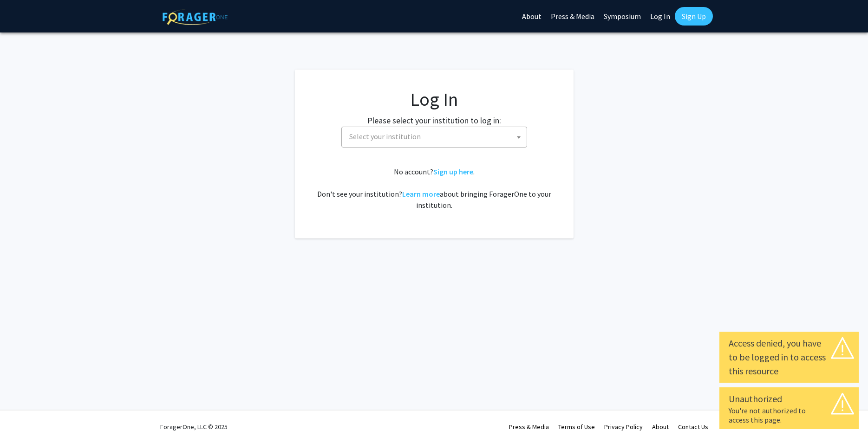  Describe the element at coordinates (789, 400) in the screenshot. I see `div: Unauthorized` at that location.